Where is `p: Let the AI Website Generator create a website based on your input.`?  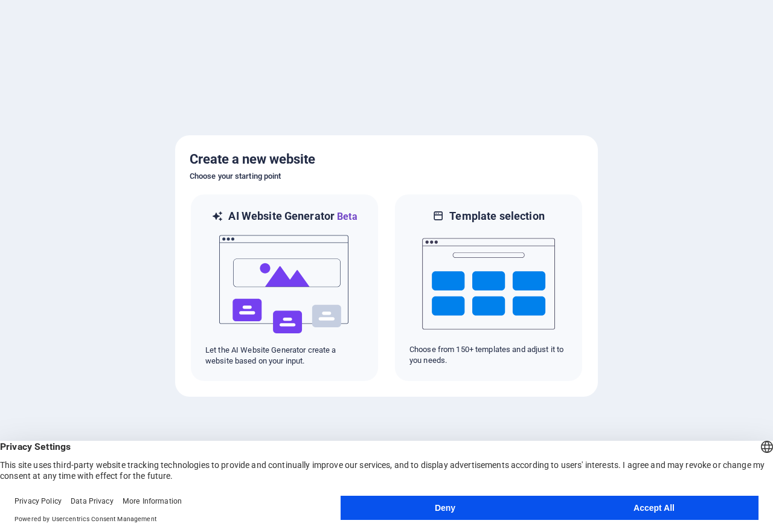
p: Let the AI Website Generator create a website based on your input. is located at coordinates (284, 356).